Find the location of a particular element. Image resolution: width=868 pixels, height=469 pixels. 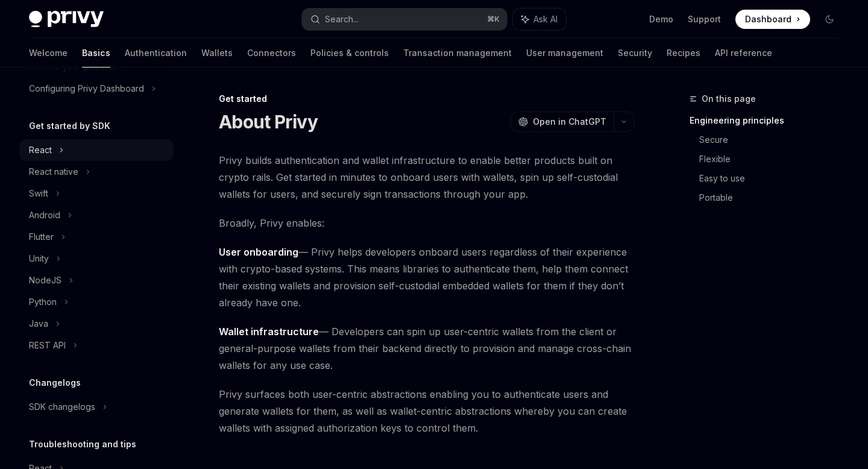

strong: Wallet infrastructure is located at coordinates (269, 331).